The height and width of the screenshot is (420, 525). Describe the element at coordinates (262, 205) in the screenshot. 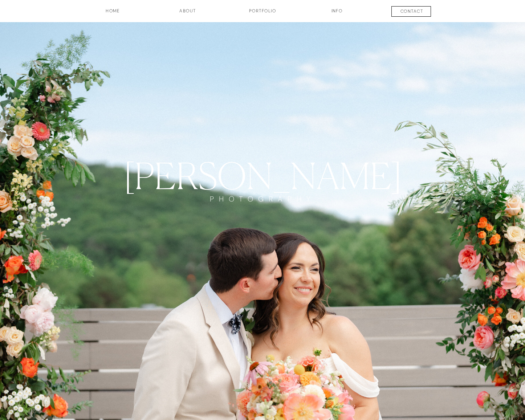

I see `h1: PHOTOGRAPHY` at that location.